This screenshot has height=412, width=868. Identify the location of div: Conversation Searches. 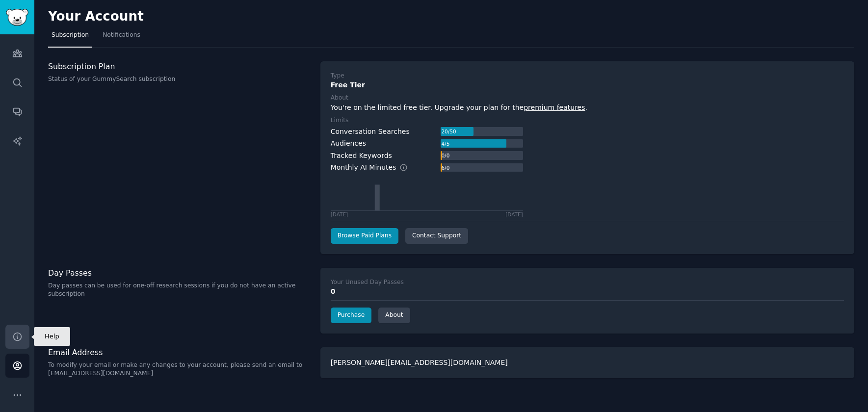
(370, 131).